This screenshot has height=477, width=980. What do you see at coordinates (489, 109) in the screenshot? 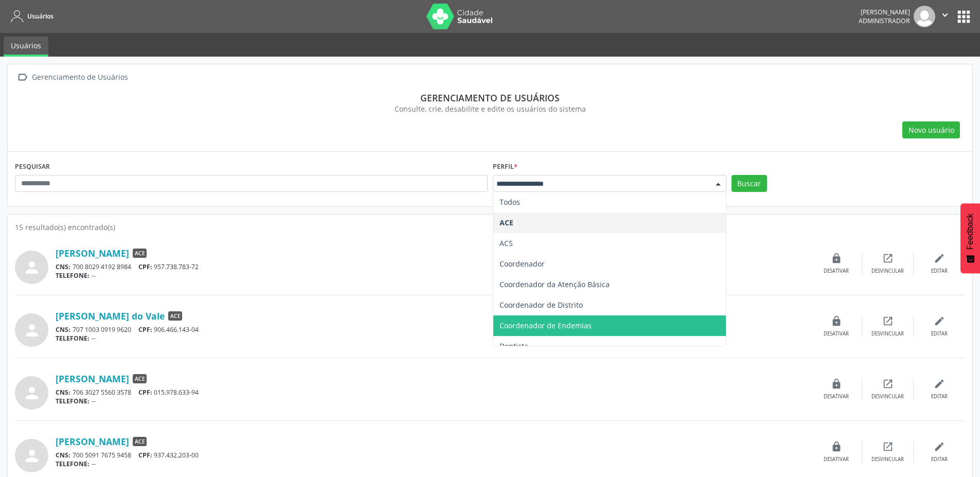
I see `div: Consulte, crie, desabilite e edite os usuários do sistema` at bounding box center [489, 109].